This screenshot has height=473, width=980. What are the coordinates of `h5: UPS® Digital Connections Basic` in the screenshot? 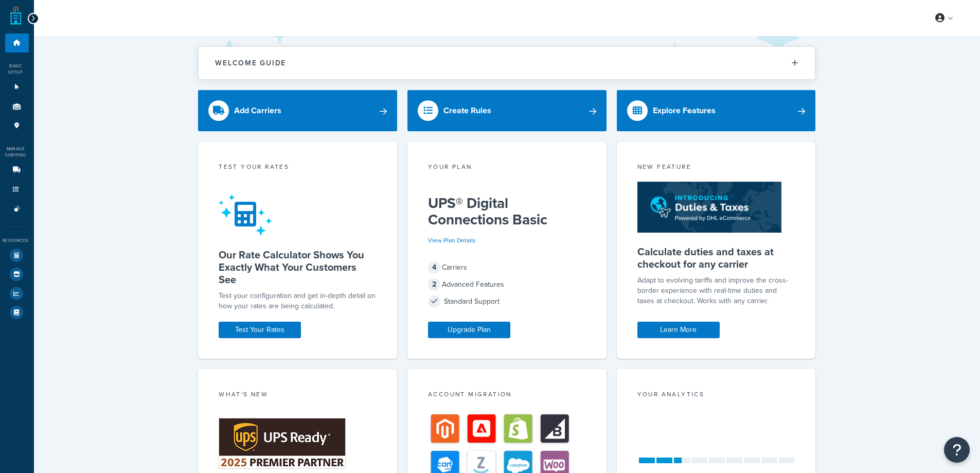 It's located at (507, 211).